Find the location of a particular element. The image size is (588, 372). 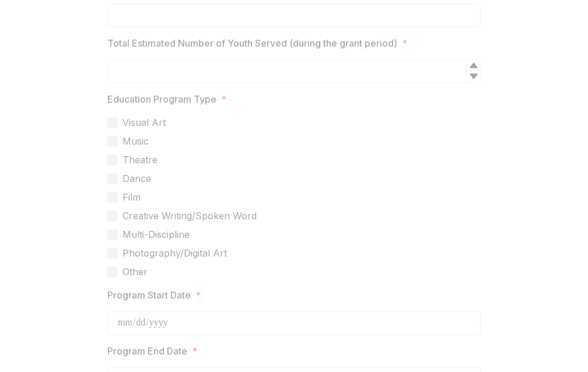

span: Visual Art is located at coordinates (144, 122).